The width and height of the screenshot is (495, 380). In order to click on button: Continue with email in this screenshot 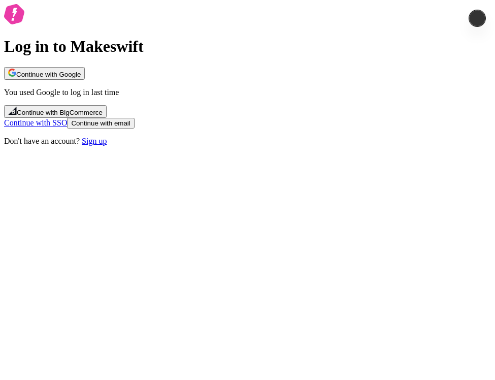, I will do `click(100, 123)`.